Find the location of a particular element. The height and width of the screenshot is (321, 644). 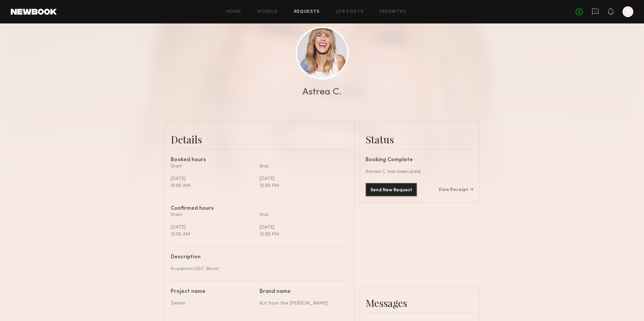

a: B is located at coordinates (628, 12).